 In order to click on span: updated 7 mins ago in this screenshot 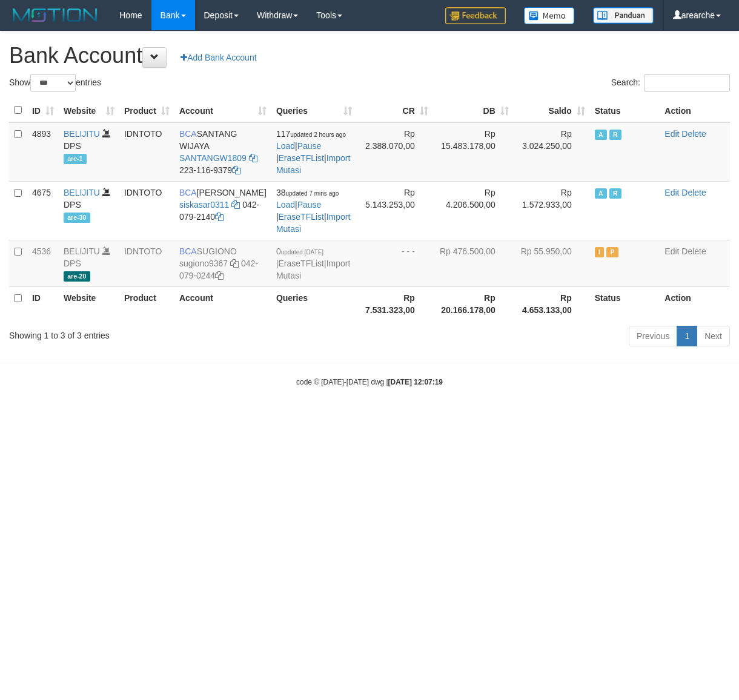, I will do `click(312, 193)`.